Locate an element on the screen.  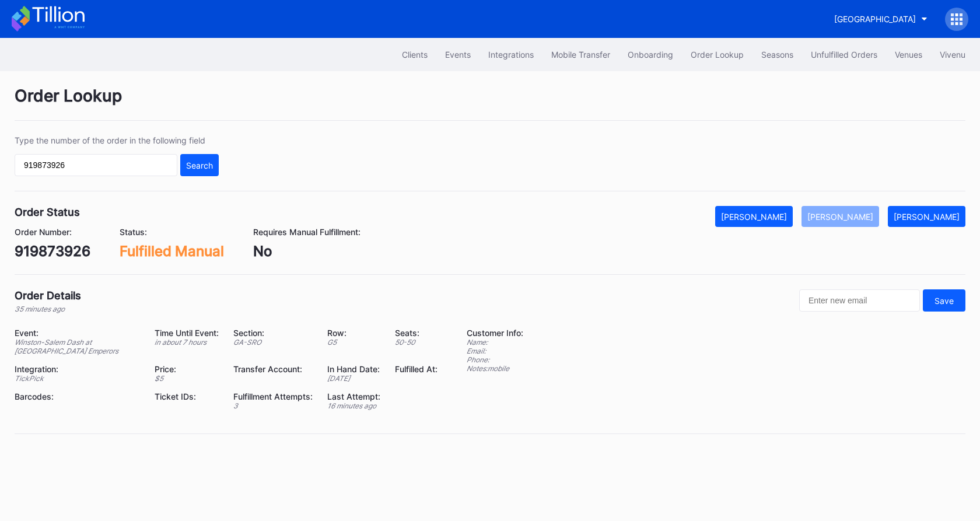
div: Fulfilled At: is located at coordinates (416, 369).